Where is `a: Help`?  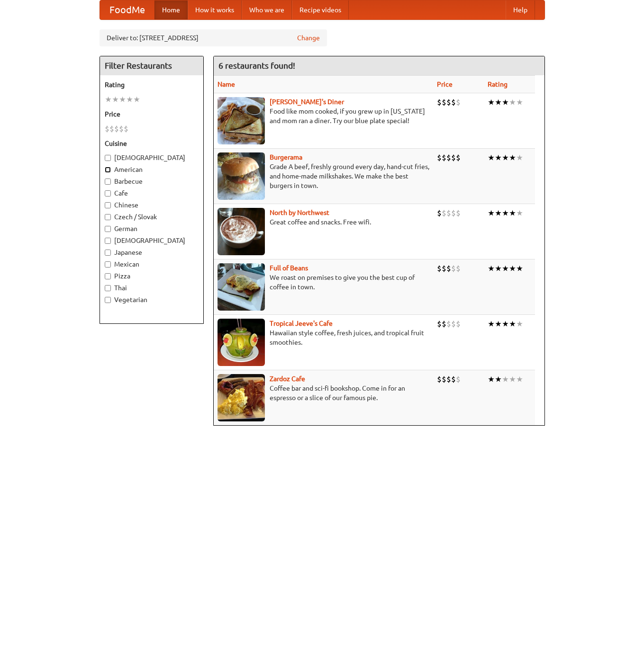 a: Help is located at coordinates (520, 10).